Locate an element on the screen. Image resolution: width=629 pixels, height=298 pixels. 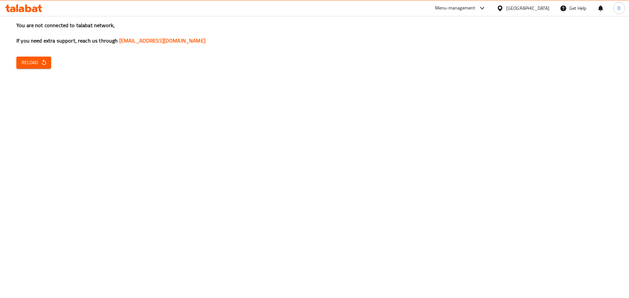
span: D is located at coordinates (619, 8).